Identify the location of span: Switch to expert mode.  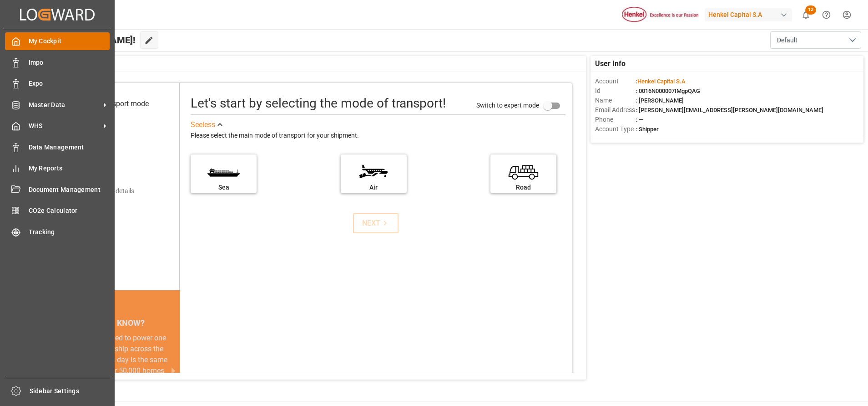
(508, 105).